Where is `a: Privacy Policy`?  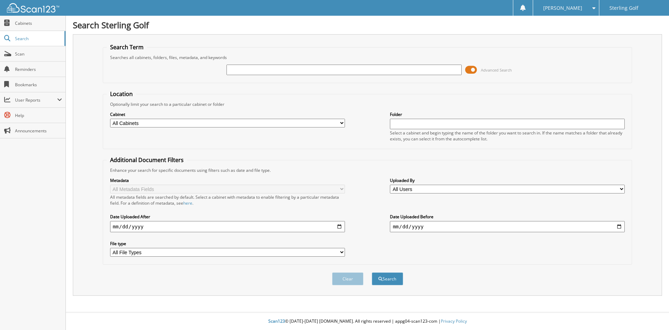 a: Privacy Policy is located at coordinates (454, 320).